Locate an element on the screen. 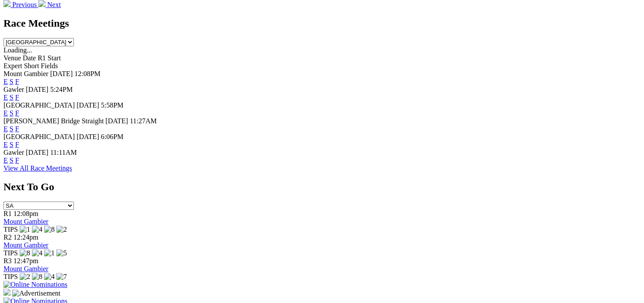 Image resolution: width=644 pixels, height=303 pixels. span: R1 is located at coordinates (7, 213).